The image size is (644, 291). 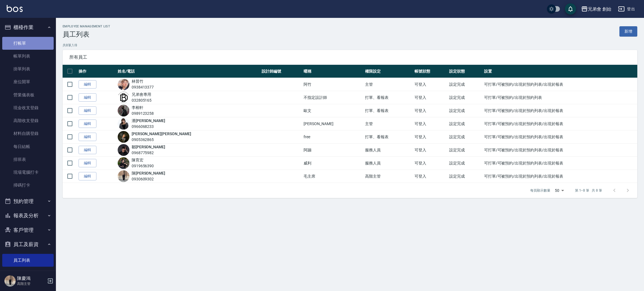 I want to click on a: 新增, so click(x=628, y=31).